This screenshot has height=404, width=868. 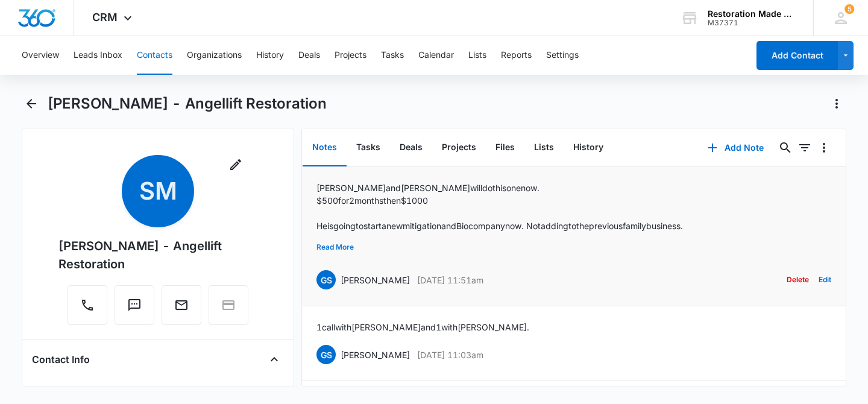 I want to click on div: account name, so click(x=752, y=14).